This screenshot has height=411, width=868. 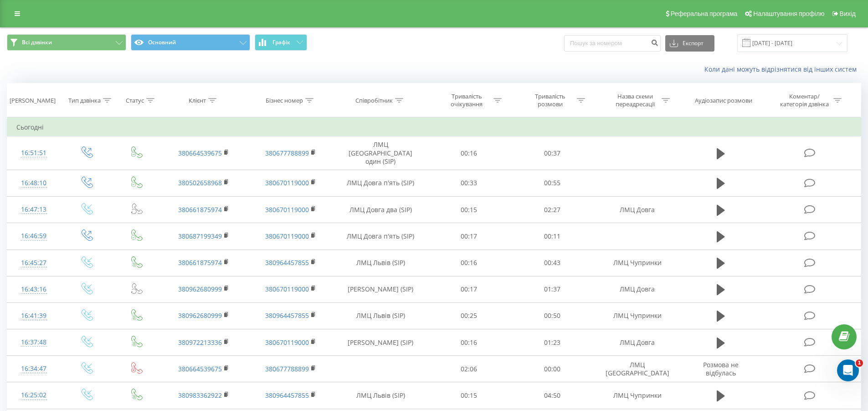 I want to click on div: Співробітник, so click(x=375, y=100).